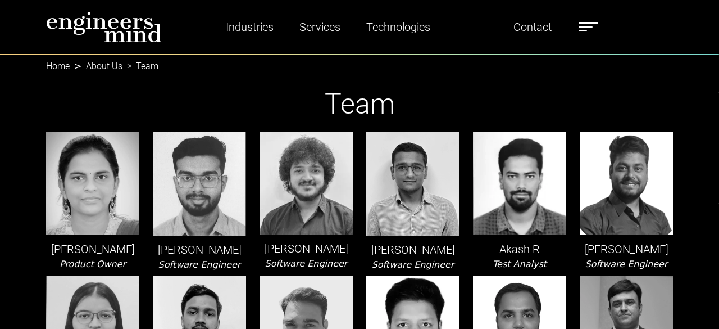 Image resolution: width=719 pixels, height=329 pixels. I want to click on nav: breadcrumb, so click(360, 61).